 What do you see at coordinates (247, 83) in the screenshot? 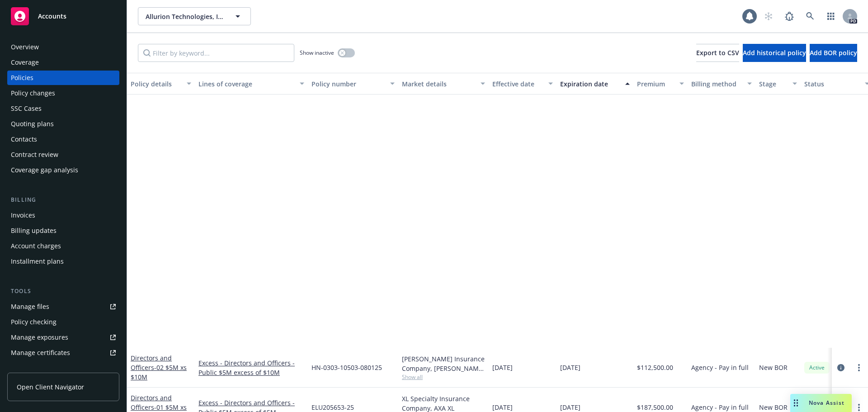
I see `div: Lines of coverage` at bounding box center [247, 83].